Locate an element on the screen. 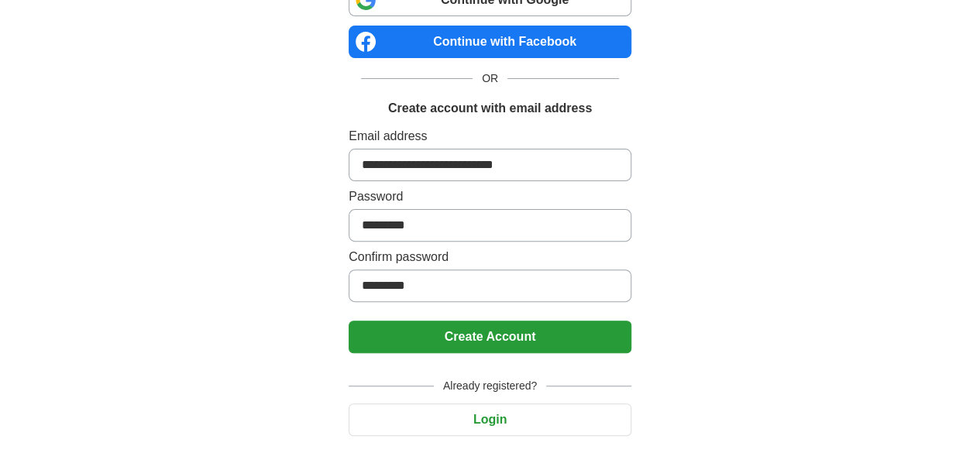  button: Login is located at coordinates (490, 420).